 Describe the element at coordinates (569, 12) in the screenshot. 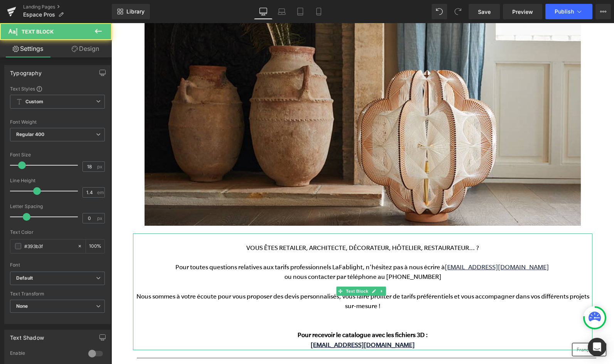

I see `button: Publish` at that location.